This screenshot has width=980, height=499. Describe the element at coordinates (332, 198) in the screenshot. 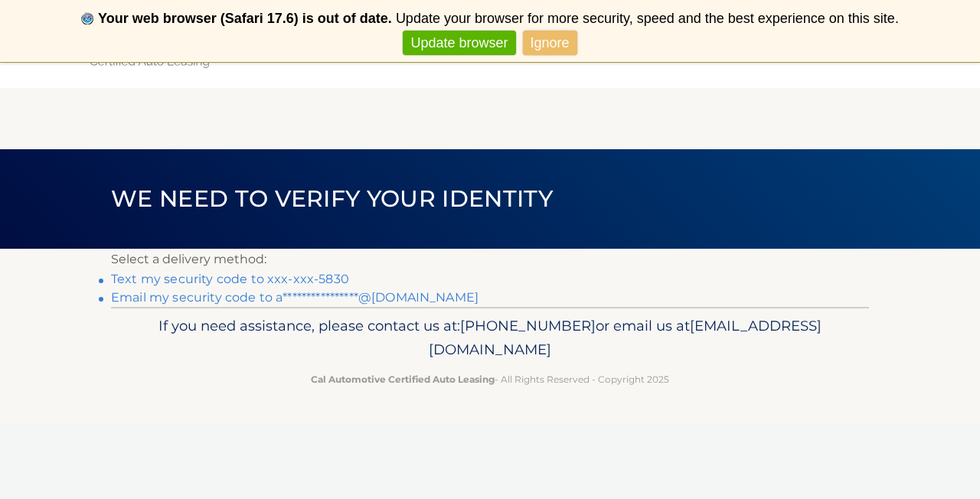

I see `span: We need to verify your identity` at that location.